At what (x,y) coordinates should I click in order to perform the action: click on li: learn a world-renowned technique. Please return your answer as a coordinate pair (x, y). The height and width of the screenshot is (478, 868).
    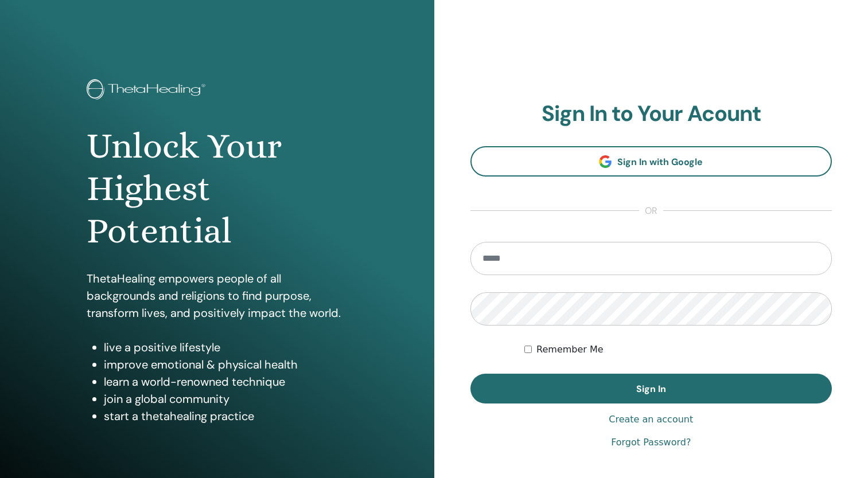
    Looking at the image, I should click on (226, 382).